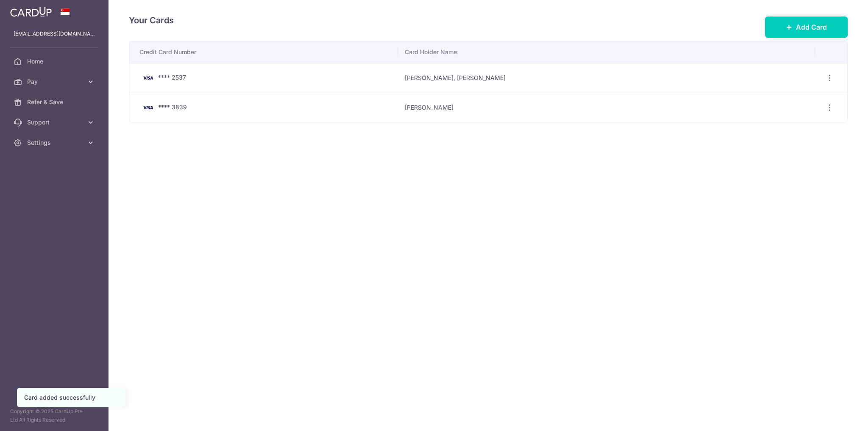 The width and height of the screenshot is (868, 431). I want to click on th: Credit Card Number, so click(263, 52).